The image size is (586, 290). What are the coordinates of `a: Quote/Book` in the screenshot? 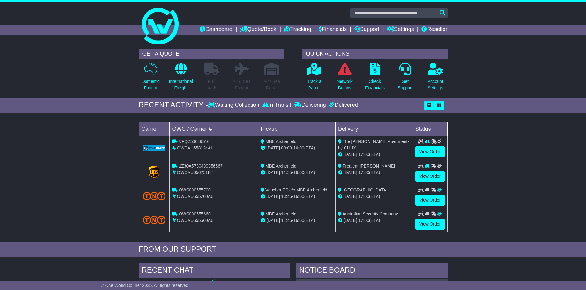 It's located at (258, 30).